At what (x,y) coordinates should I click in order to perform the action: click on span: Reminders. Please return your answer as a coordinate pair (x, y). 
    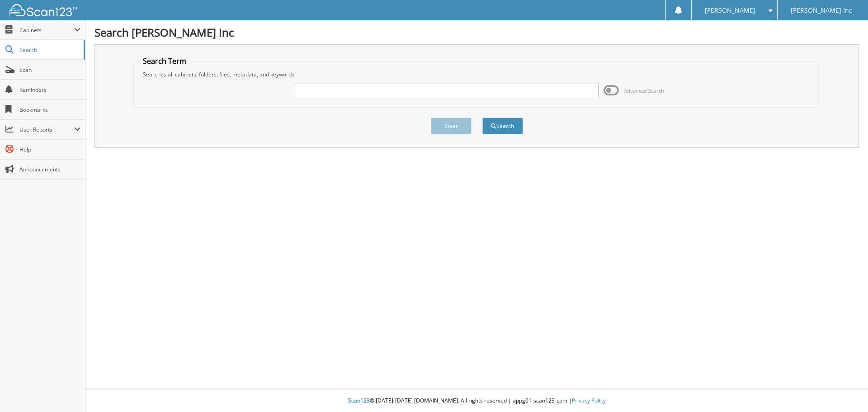
    Looking at the image, I should click on (49, 89).